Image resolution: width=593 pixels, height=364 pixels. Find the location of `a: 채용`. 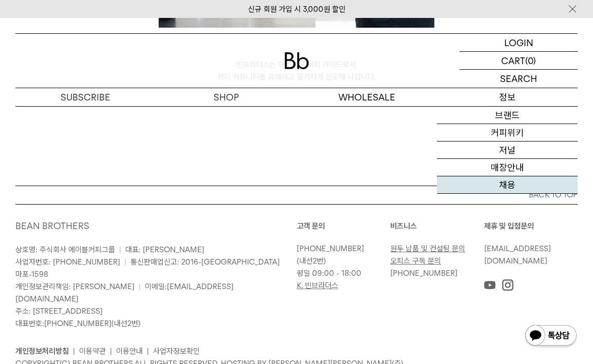

a: 채용 is located at coordinates (507, 185).